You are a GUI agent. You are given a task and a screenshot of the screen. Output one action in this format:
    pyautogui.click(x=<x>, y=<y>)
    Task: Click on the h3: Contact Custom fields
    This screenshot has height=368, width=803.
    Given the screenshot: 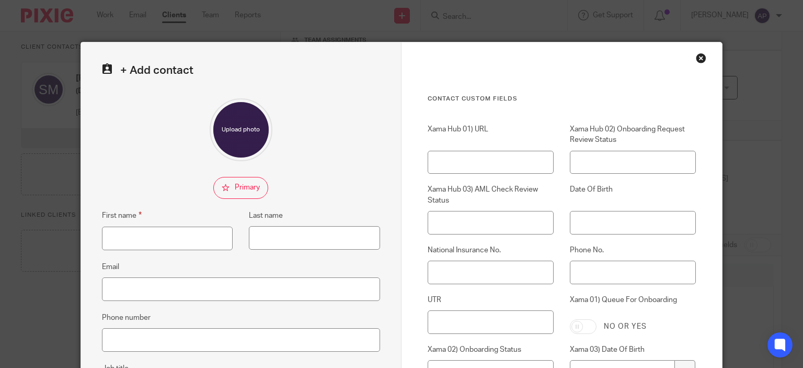 What is the action you would take?
    pyautogui.click(x=561, y=99)
    